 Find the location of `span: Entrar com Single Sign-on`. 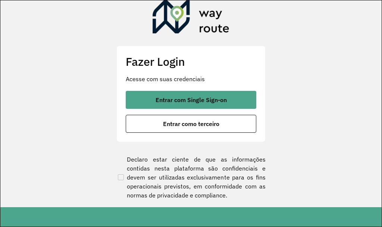

span: Entrar com Single Sign-on is located at coordinates (191, 100).